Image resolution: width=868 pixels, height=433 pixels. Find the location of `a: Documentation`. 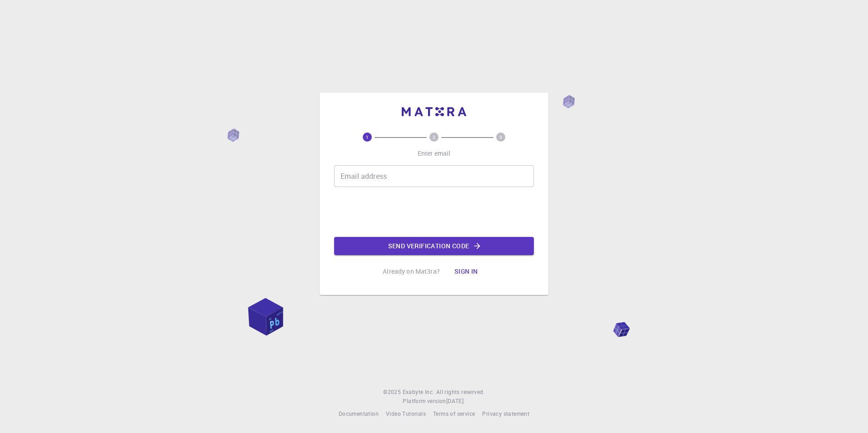

a: Documentation is located at coordinates (359, 414).